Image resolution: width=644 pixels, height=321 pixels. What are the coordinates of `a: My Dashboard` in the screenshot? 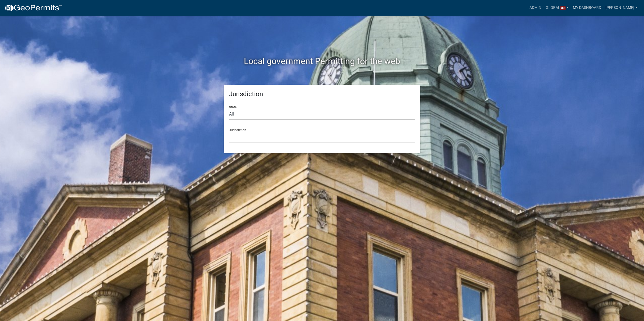 It's located at (587, 8).